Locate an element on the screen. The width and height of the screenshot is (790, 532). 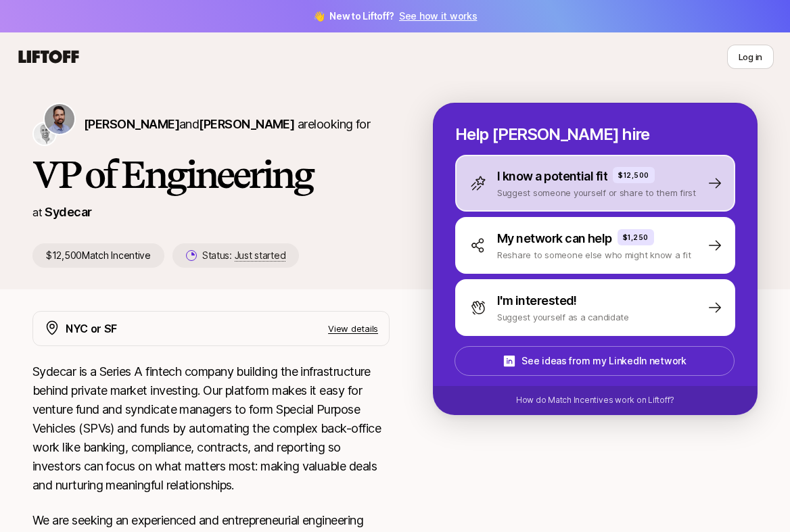
a: See how it works is located at coordinates (438, 16).